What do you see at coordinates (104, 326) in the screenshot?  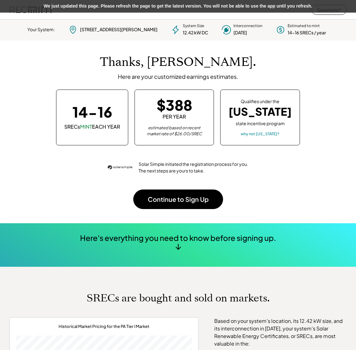 I see `div: Historical Market Pricing for the PA Tier I Market` at bounding box center [104, 326].